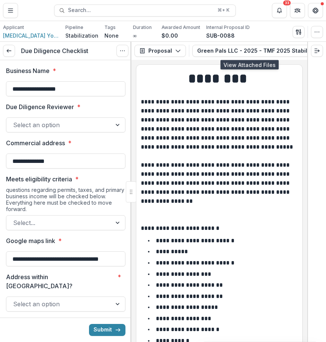 The width and height of the screenshot is (326, 342). Describe the element at coordinates (141, 10) in the screenshot. I see `span: Search...` at that location.